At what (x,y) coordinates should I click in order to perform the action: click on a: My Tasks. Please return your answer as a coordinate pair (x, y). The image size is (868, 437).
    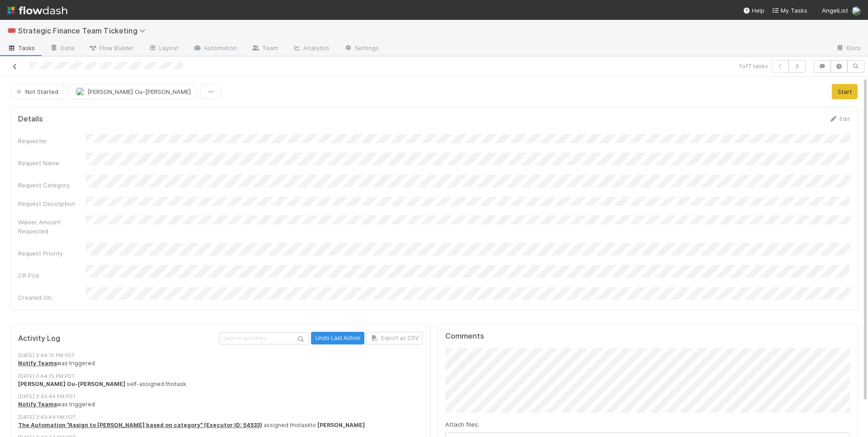
    Looking at the image, I should click on (789, 10).